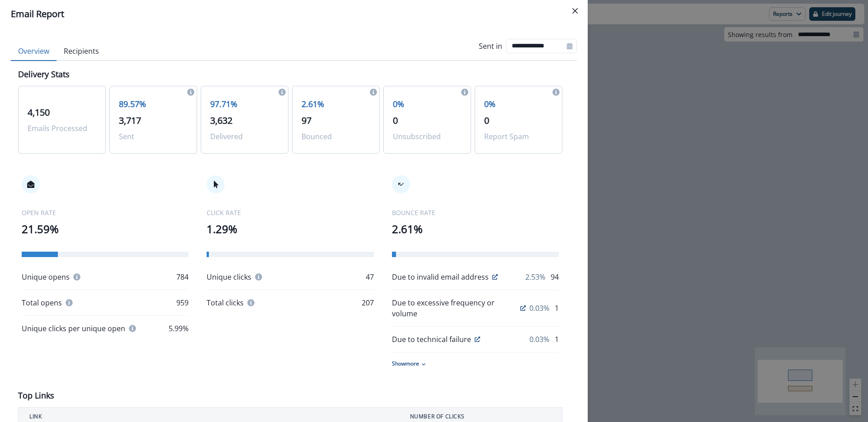 This screenshot has height=422, width=868. Describe the element at coordinates (36, 395) in the screenshot. I see `p: Top Links` at that location.